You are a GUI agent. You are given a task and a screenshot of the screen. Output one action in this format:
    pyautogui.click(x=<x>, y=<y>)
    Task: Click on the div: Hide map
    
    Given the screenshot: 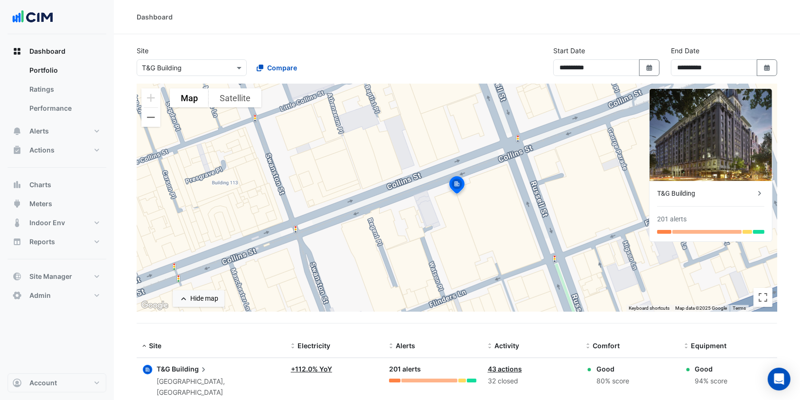 What is the action you would take?
    pyautogui.click(x=204, y=298)
    